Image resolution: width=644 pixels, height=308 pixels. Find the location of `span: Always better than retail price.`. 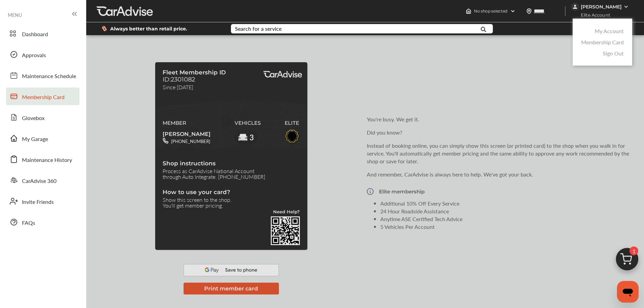

span: Always better than retail price. is located at coordinates (149, 29).